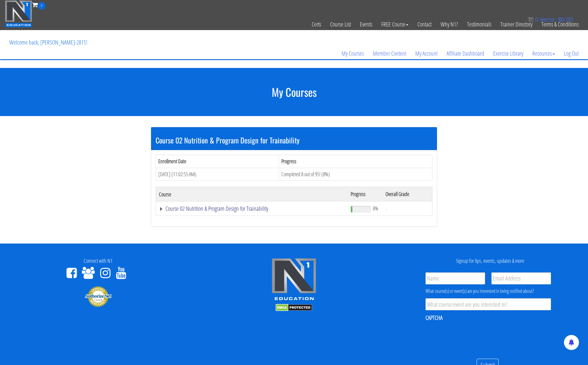  What do you see at coordinates (98, 261) in the screenshot?
I see `h4: Connect with N1` at bounding box center [98, 261].